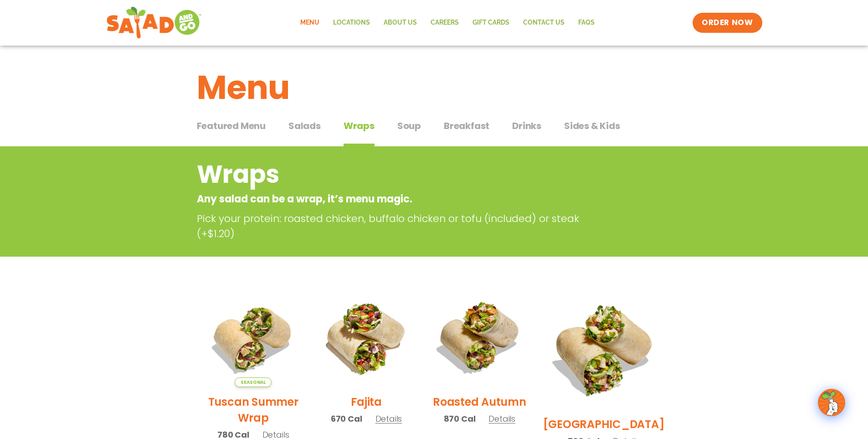 The image size is (868, 439). I want to click on img: Product photo for BBQ Ranch Wrap, so click(604, 349).